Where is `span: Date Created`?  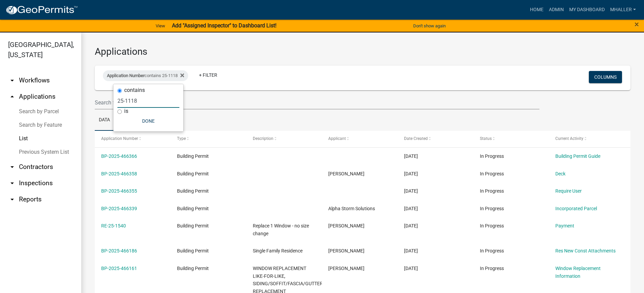
span: Date Created is located at coordinates (416, 138).